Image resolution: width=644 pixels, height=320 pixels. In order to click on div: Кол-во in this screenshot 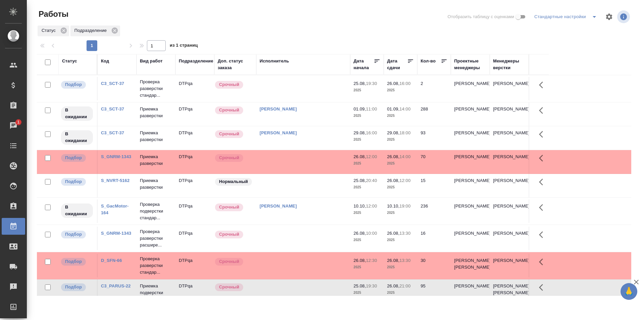, I will do `click(428, 61)`.